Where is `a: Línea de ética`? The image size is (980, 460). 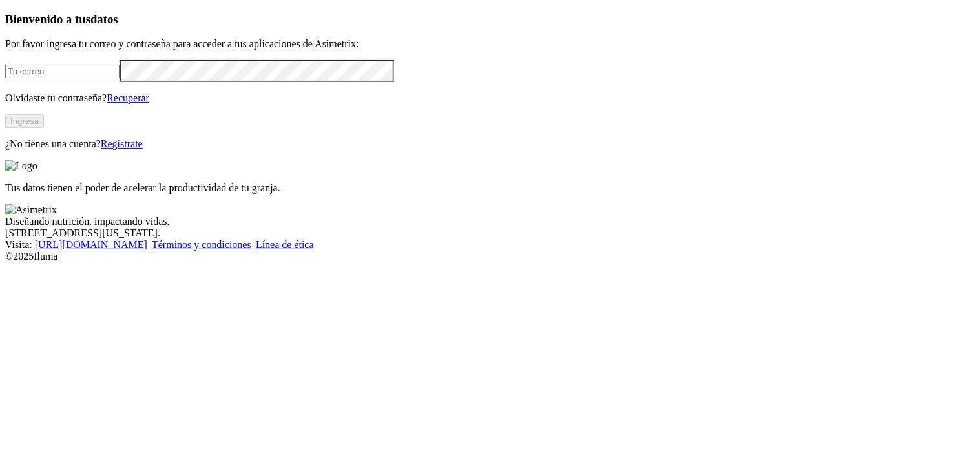
a: Línea de ética is located at coordinates (285, 244).